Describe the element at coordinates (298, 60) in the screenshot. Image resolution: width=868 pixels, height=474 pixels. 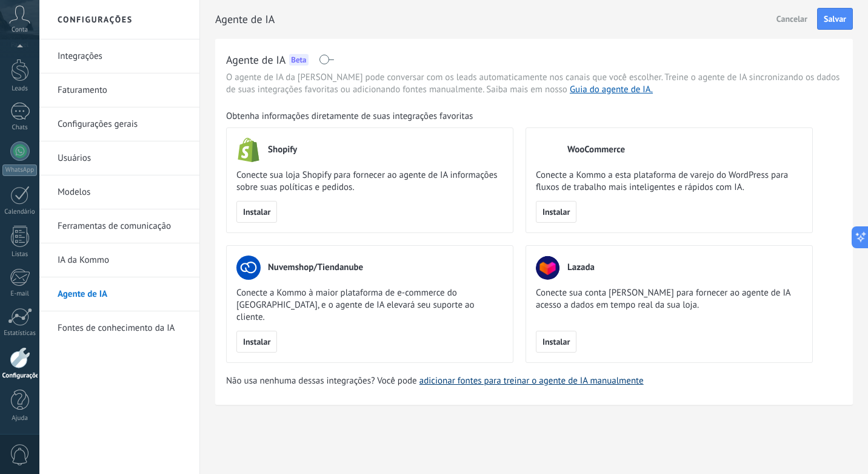
I see `div: Beta` at that location.